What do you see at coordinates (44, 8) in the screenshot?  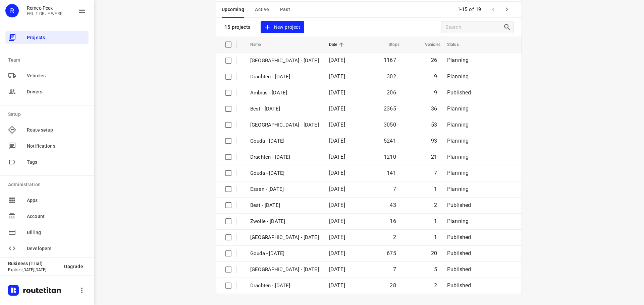 I see `p: Remco Peek` at bounding box center [44, 8].